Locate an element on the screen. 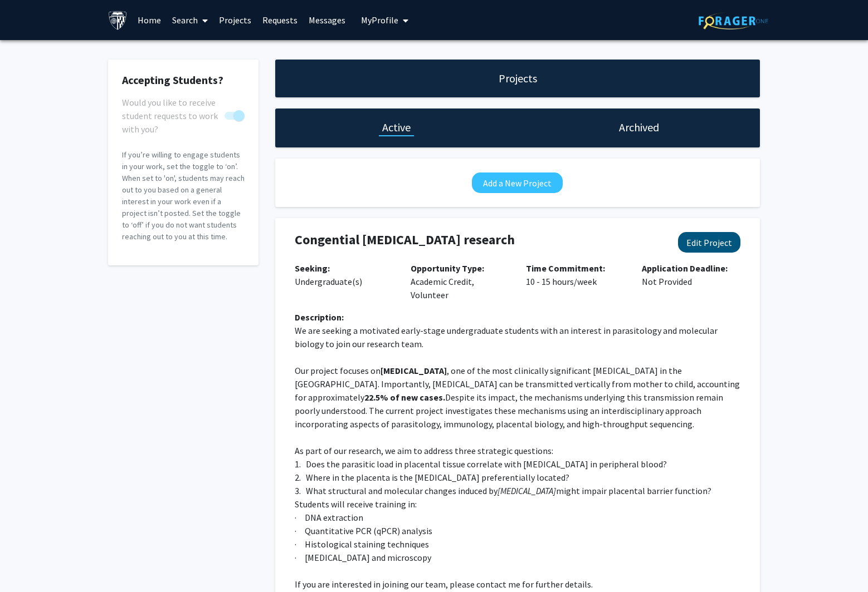 This screenshot has width=868, height=592. b: Time Commitment: is located at coordinates (566, 268).